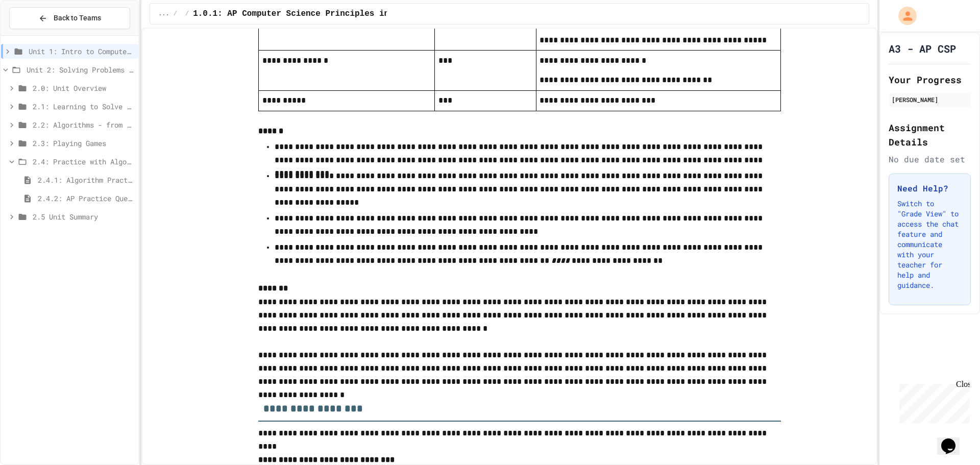 The height and width of the screenshot is (465, 980). I want to click on h2: Assignment Details, so click(930, 135).